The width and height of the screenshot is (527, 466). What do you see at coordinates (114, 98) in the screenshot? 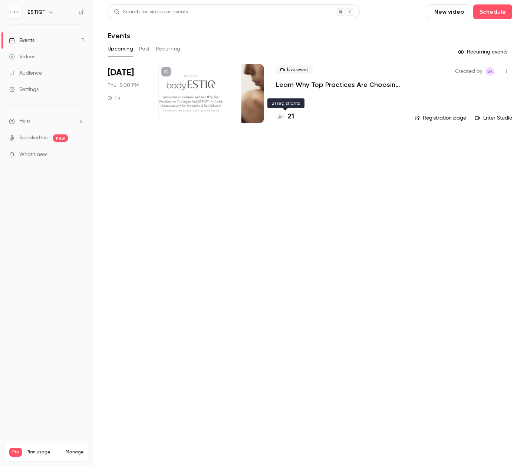
I see `div: 1 h` at bounding box center [114, 98].